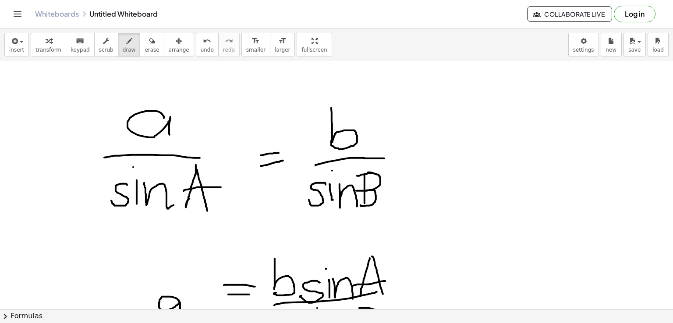 Image resolution: width=673 pixels, height=323 pixels. What do you see at coordinates (611, 45) in the screenshot?
I see `button: new` at bounding box center [611, 45].